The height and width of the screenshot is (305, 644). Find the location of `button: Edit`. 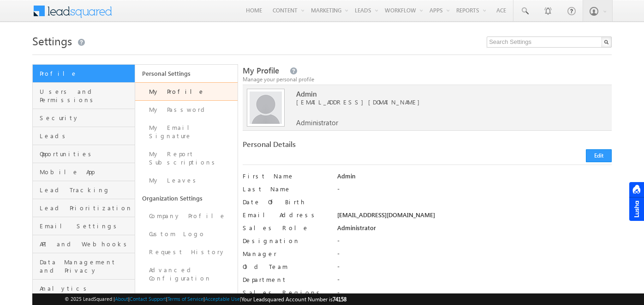

button: Edit is located at coordinates (599, 156).